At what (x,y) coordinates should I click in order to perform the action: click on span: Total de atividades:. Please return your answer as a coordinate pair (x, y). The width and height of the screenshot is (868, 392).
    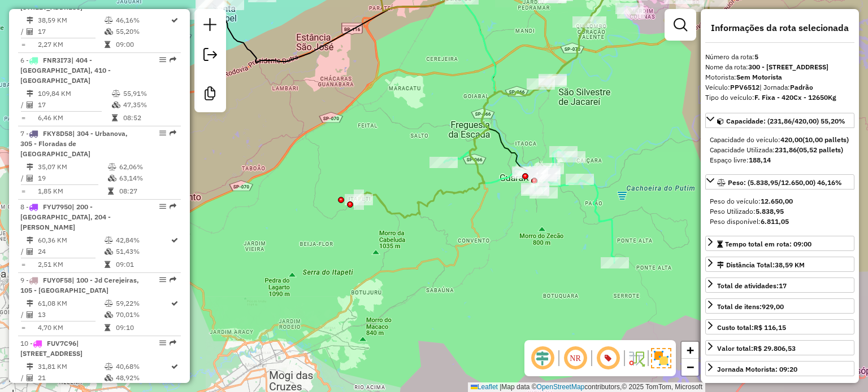
    Looking at the image, I should click on (751, 286).